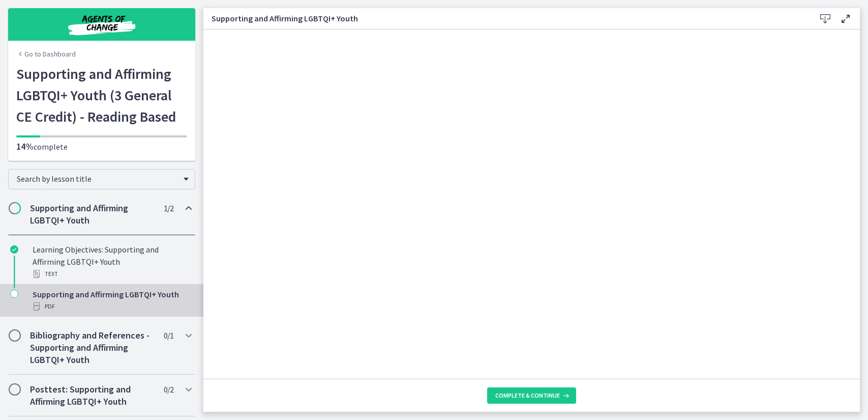  What do you see at coordinates (92, 348) in the screenshot?
I see `h2: Bibliography and References - Supporting and Affirming LGBTQI+ Youth` at bounding box center [92, 348].